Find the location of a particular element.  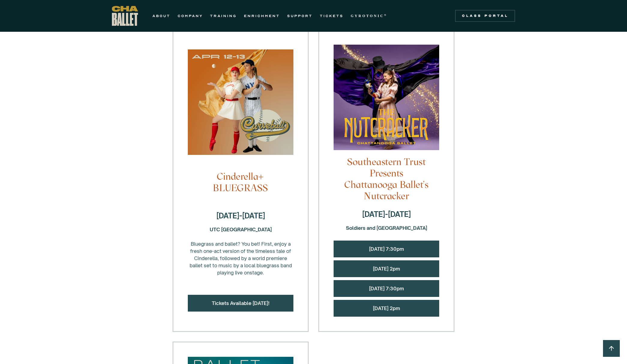

a: TRAINING is located at coordinates (223, 16).